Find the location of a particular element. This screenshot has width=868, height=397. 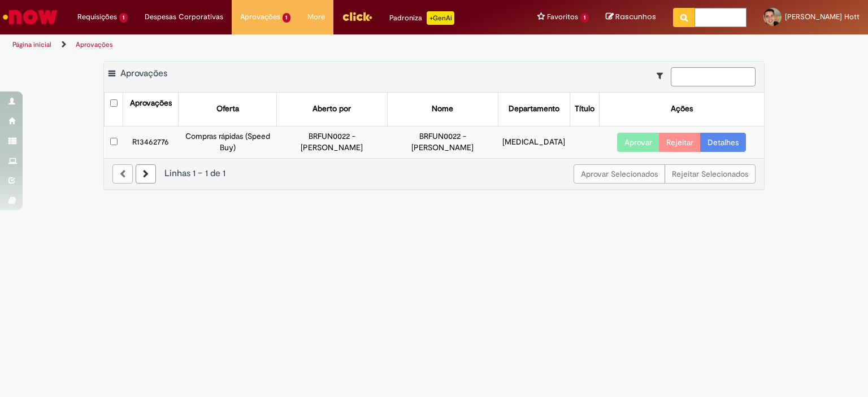

span: Rascunhos is located at coordinates (636, 17).